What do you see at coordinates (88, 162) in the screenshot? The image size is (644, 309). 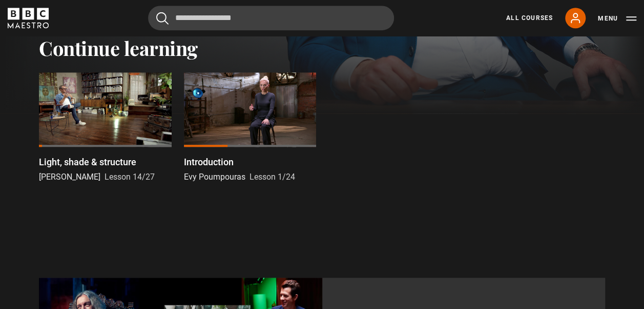 I see `p: Light, shade & structure` at bounding box center [88, 162].